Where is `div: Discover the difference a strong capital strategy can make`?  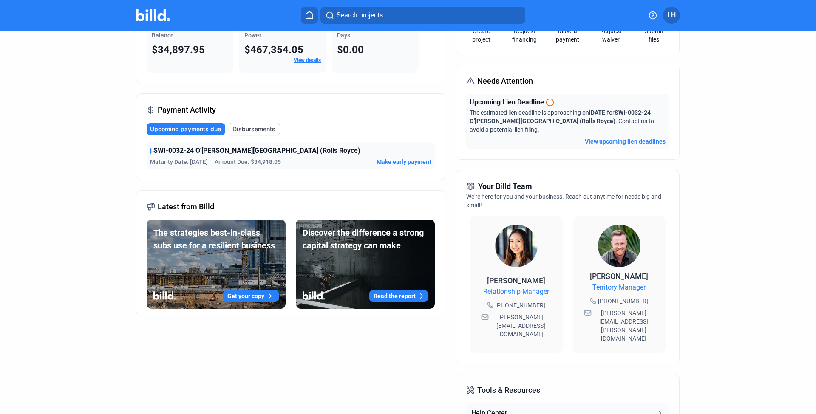
div: Discover the difference a strong capital strategy can make is located at coordinates (365, 239).